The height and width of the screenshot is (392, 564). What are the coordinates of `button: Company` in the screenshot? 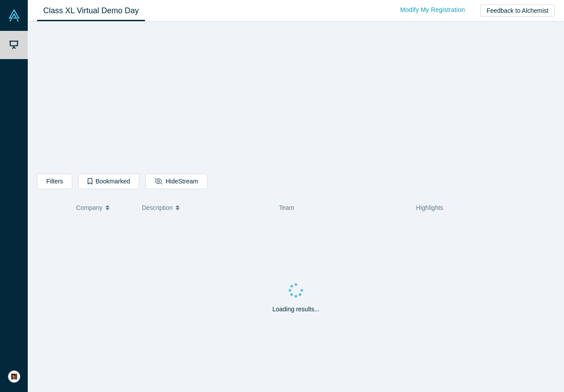 It's located at (105, 208).